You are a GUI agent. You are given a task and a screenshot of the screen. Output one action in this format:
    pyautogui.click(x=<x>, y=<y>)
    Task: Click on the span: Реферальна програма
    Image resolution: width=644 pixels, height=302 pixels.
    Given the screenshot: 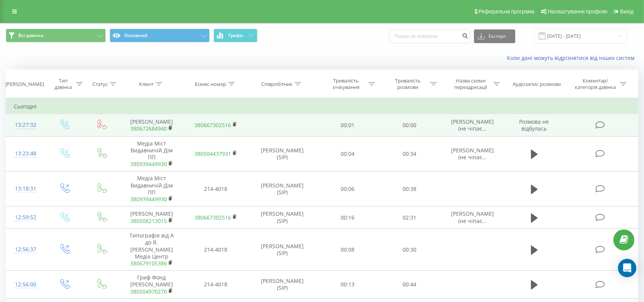 What is the action you would take?
    pyautogui.click(x=507, y=12)
    